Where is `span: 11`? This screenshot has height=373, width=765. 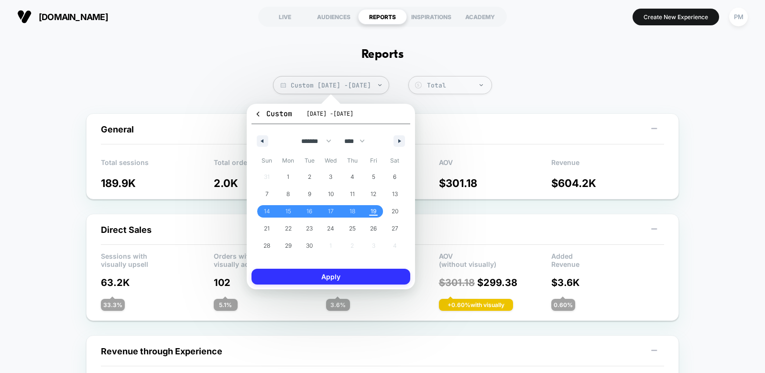 span: 11 is located at coordinates (352, 194).